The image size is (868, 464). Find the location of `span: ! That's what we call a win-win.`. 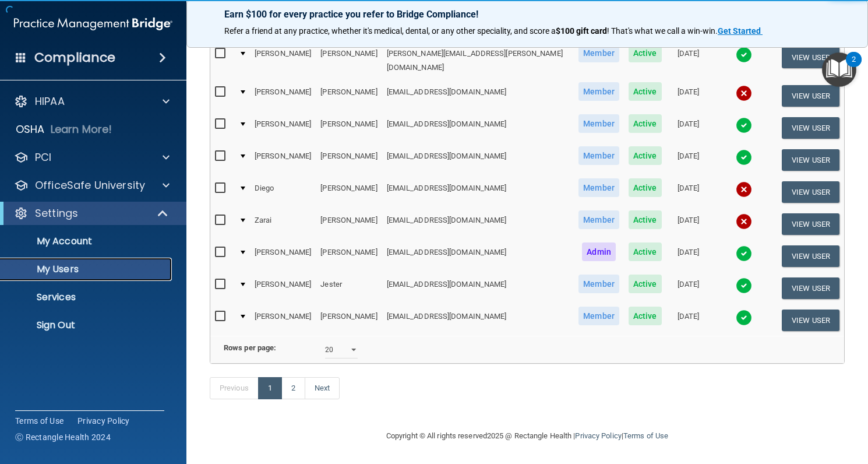

span: ! That's what we call a win-win. is located at coordinates (663, 31).